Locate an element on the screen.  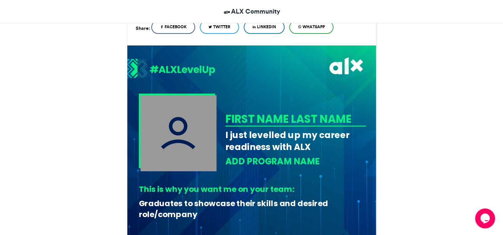
div: Graduates to showcase their skills and desired role/company is located at coordinates (250, 209).